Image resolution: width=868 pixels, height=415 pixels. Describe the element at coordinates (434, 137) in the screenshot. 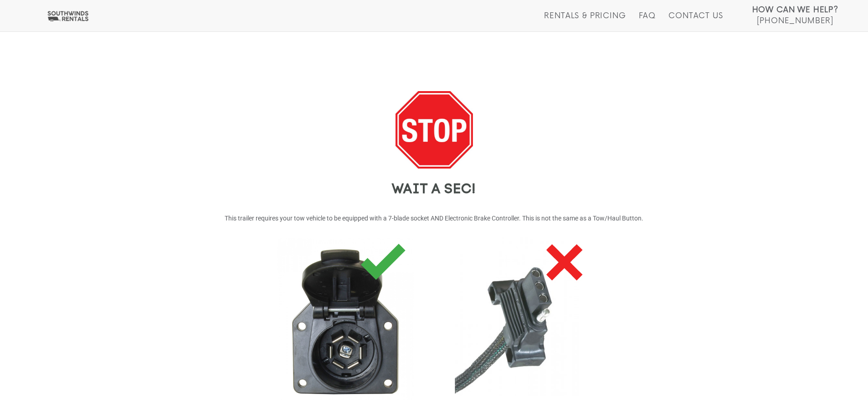

I see `img: stopsign.jpg` at that location.